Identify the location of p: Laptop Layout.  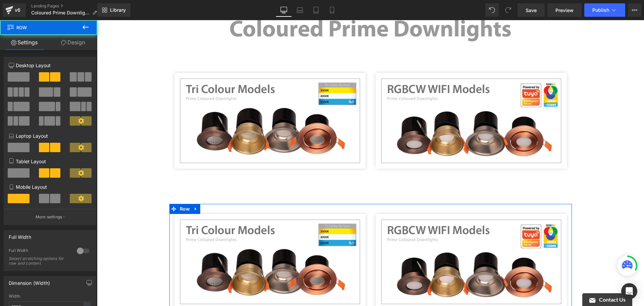
(50, 136).